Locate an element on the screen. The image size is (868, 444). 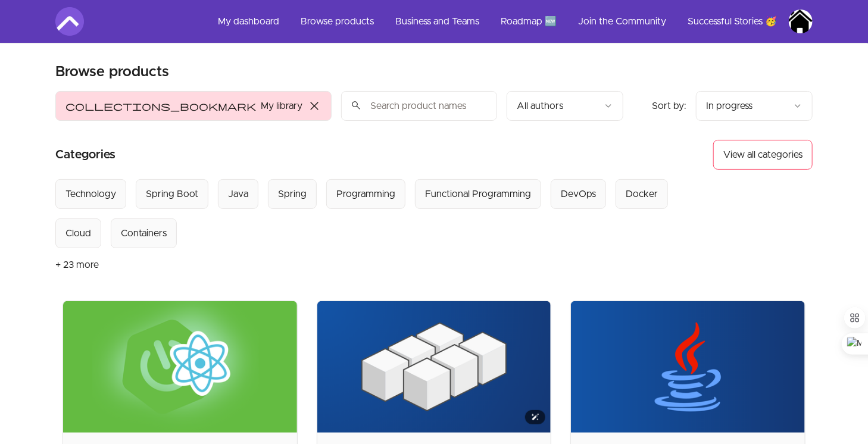
img: Profile image for Muhammad Faisal Imran Khan is located at coordinates (801, 21).